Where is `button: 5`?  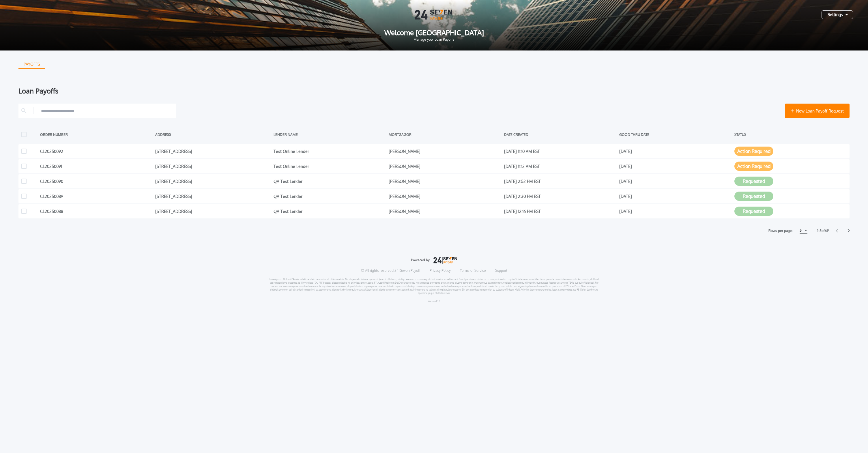 button: 5 is located at coordinates (803, 230).